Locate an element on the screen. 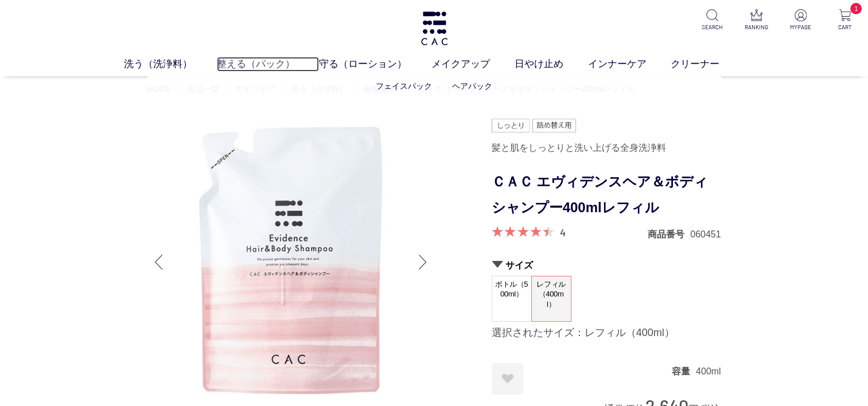 Image resolution: width=868 pixels, height=406 pixels. dt: 容量 is located at coordinates (684, 371).